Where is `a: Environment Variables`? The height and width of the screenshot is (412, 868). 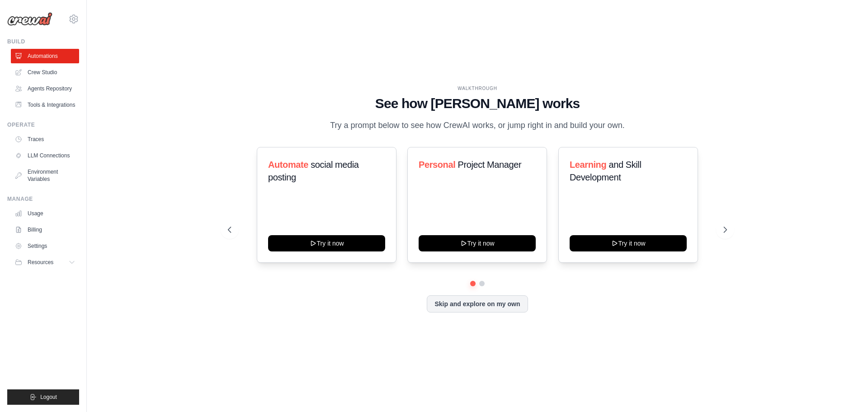 a: Environment Variables is located at coordinates (45, 176).